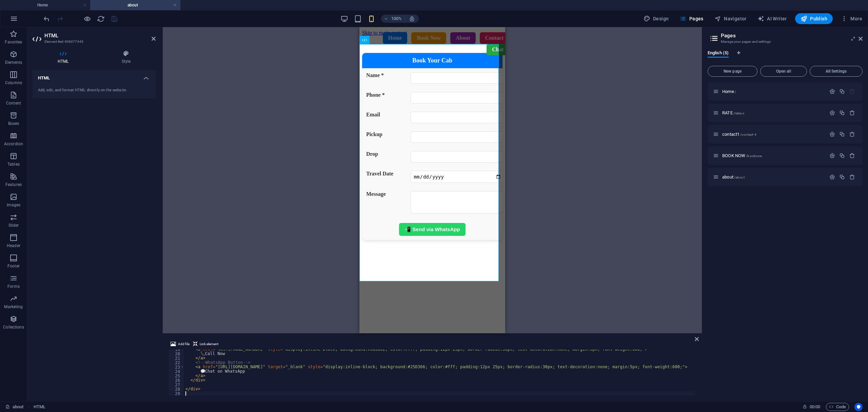  I want to click on button: Design, so click(656, 19).